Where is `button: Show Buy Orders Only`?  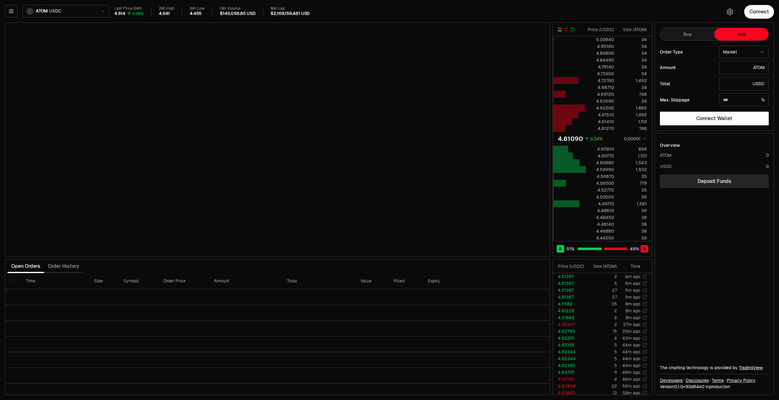 button: Show Buy Orders Only is located at coordinates (573, 30).